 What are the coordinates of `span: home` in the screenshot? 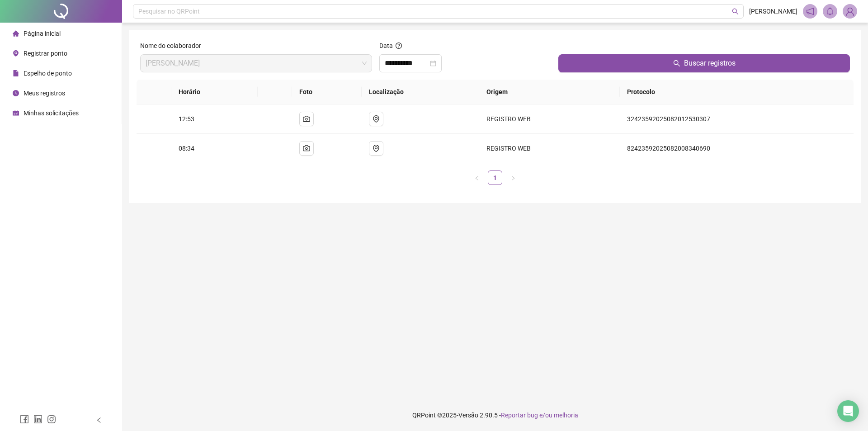 It's located at (16, 33).